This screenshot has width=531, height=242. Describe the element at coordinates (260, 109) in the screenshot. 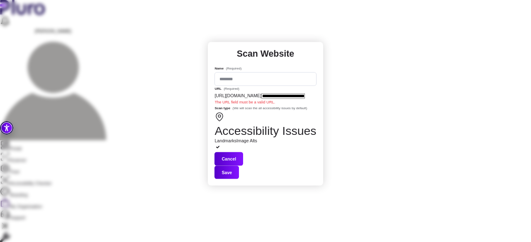

I see `label: Scan type` at that location.